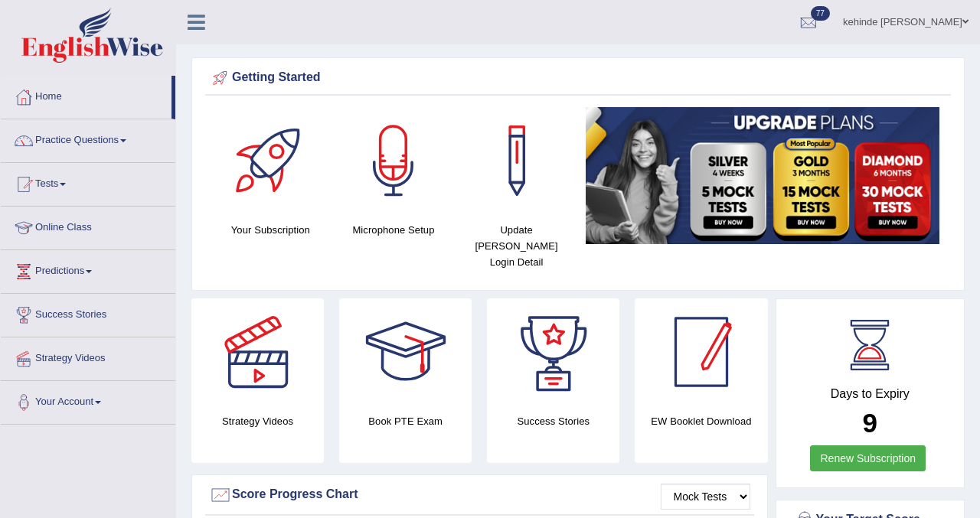  I want to click on h4: Days to Expiry, so click(870, 394).